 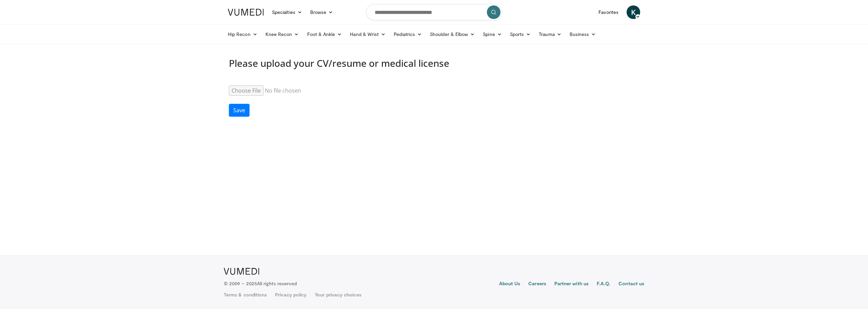 What do you see at coordinates (452, 34) in the screenshot?
I see `a: Shoulder & Elbow` at bounding box center [452, 34].